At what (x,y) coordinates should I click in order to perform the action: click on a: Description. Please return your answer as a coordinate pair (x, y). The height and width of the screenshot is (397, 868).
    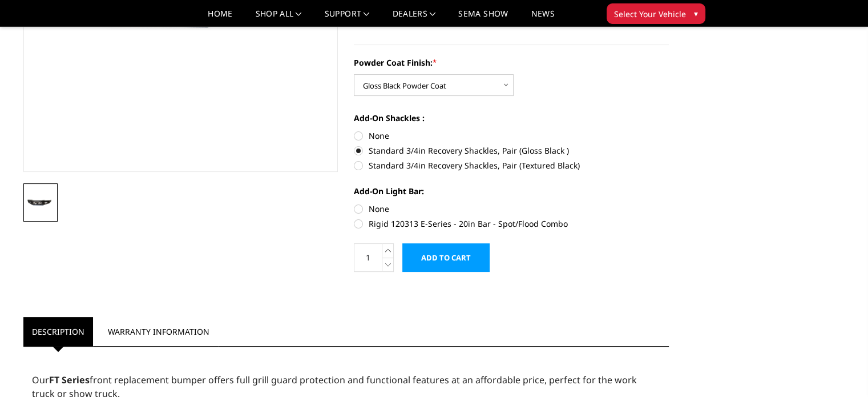
    Looking at the image, I should click on (58, 331).